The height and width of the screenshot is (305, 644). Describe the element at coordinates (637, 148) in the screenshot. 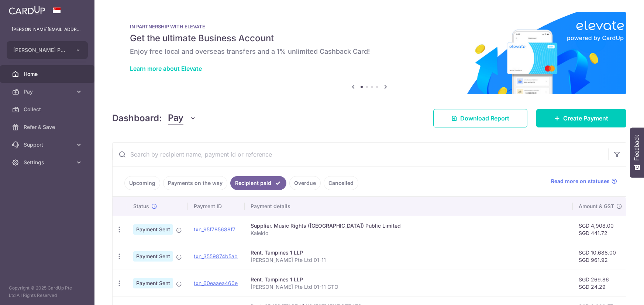

I see `span: Feedback` at that location.